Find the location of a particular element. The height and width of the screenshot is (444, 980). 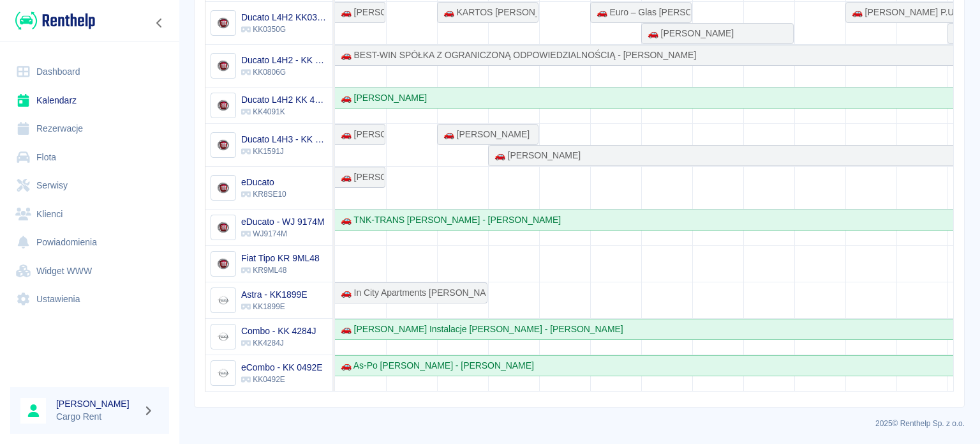

h6: eDucato is located at coordinates (264, 182).